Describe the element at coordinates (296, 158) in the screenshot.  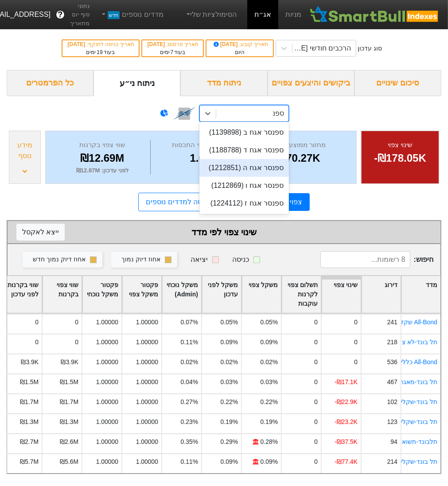
I see `div: ₪170.27K` at that location.